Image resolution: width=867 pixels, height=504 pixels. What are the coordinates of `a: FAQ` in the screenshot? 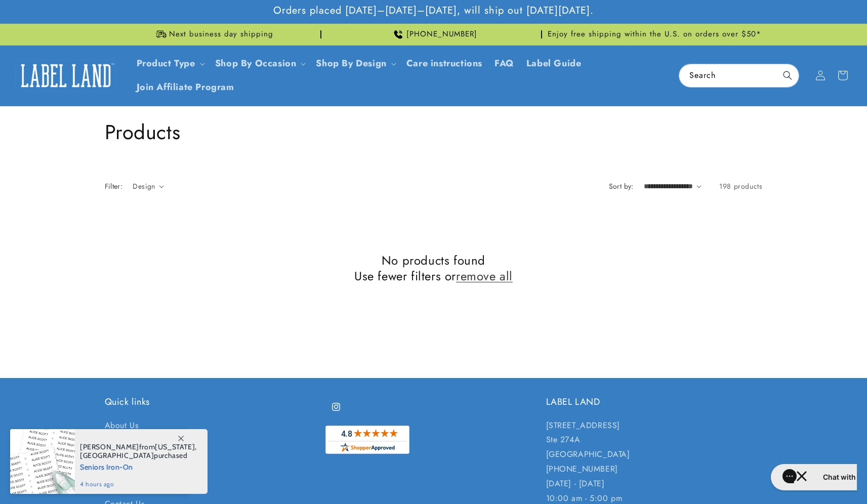 It's located at (504, 64).